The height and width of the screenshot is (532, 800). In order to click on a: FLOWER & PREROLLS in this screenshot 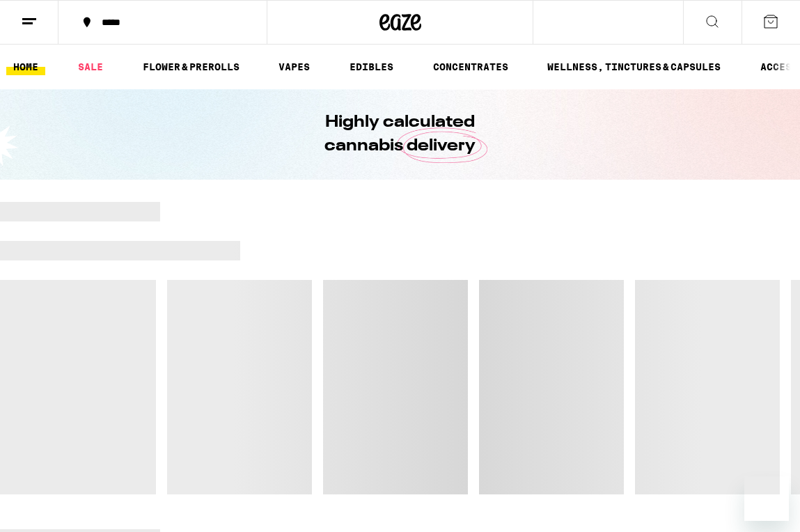, I will do `click(191, 67)`.